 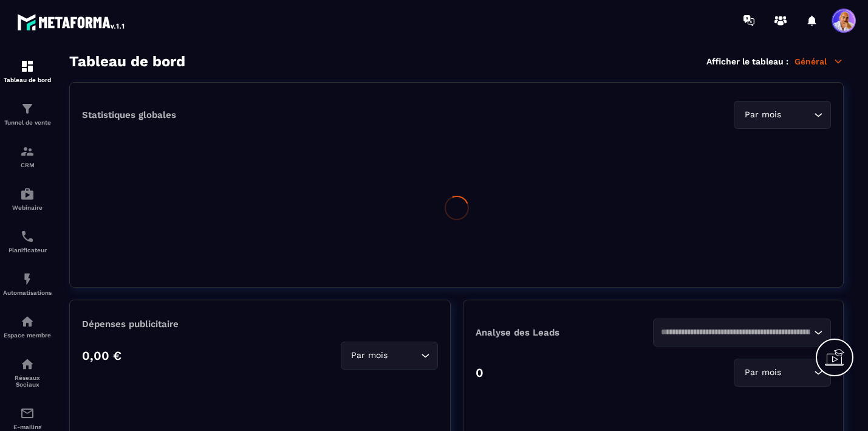 I want to click on p: Espace membre, so click(x=27, y=335).